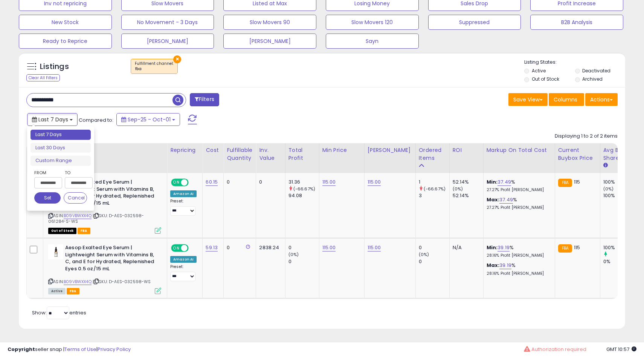  I want to click on a: 60.15, so click(212, 182).